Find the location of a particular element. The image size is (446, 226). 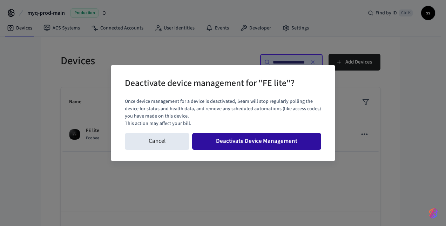

button: Cancel is located at coordinates (157, 141).